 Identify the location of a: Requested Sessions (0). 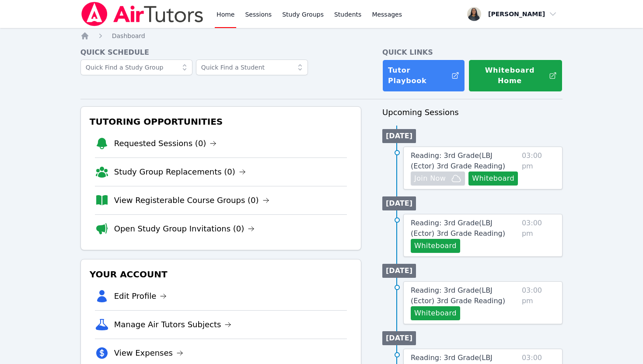
(165, 143).